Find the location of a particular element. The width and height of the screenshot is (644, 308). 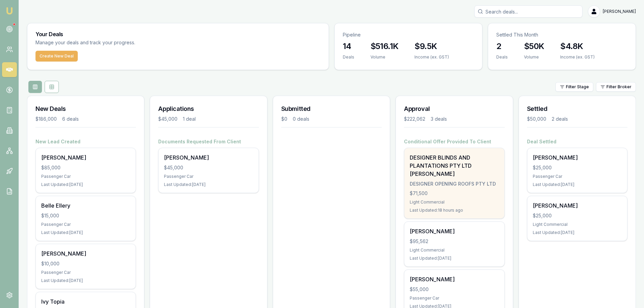

button: Filter Broker is located at coordinates (616, 87).